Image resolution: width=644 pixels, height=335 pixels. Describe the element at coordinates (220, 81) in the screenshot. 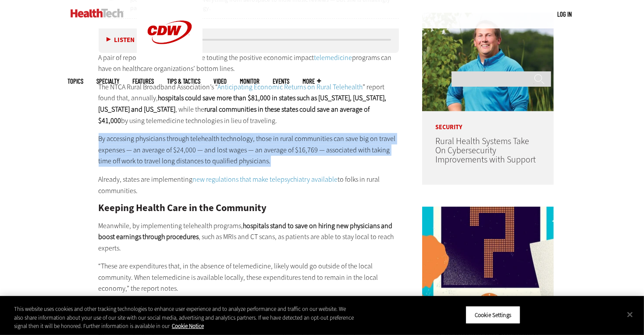

I see `a: Video` at that location.